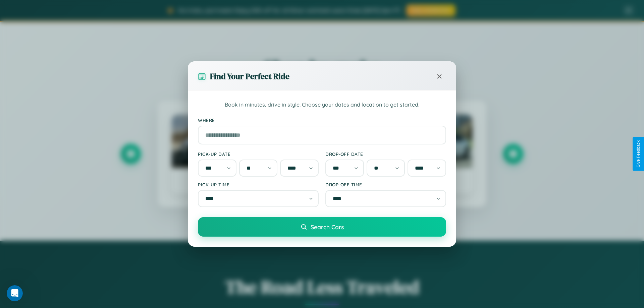 The image size is (644, 308). I want to click on button: Search Cars, so click(322, 227).